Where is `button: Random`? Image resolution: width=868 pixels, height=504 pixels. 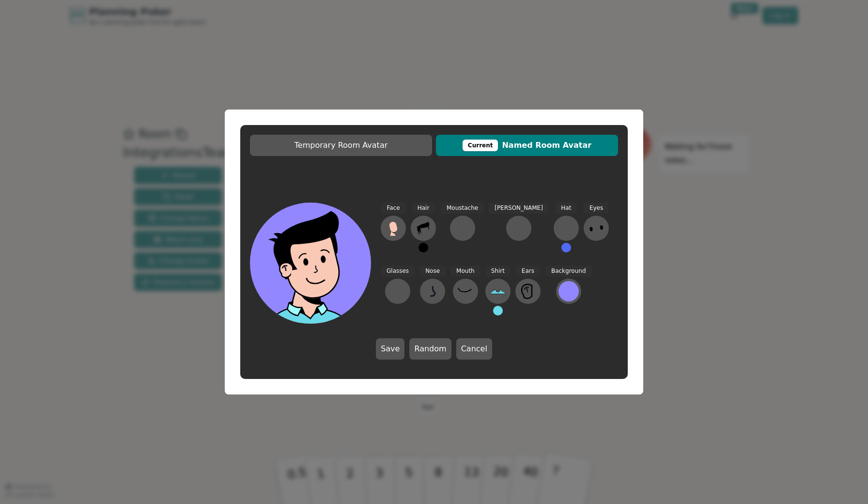
button: Random is located at coordinates (430, 349).